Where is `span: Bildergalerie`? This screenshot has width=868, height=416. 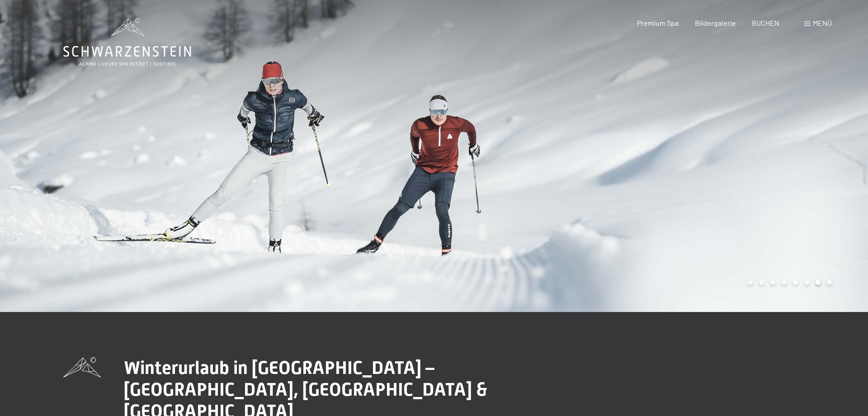
span: Bildergalerie is located at coordinates (716, 23).